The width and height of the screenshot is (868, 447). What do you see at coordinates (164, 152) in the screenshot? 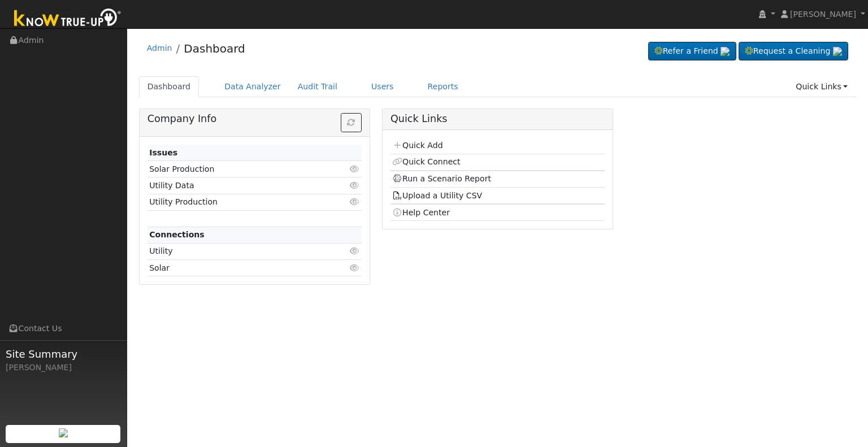
I see `strong: Issues` at bounding box center [164, 152].